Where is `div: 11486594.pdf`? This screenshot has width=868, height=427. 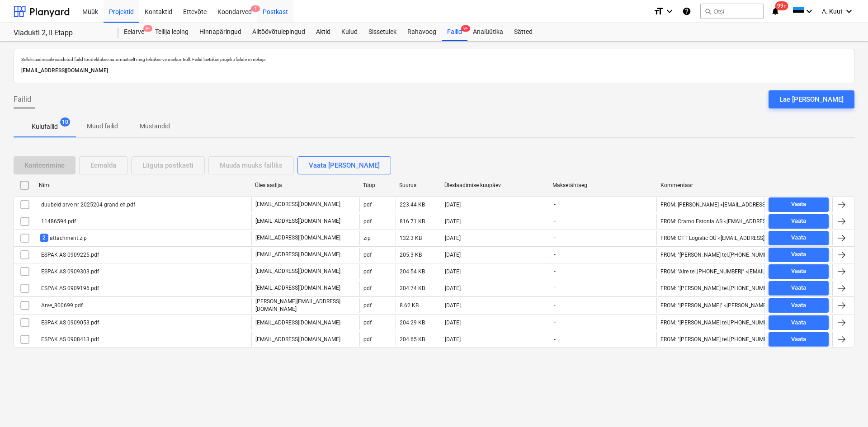
div: 11486594.pdf is located at coordinates (58, 221).